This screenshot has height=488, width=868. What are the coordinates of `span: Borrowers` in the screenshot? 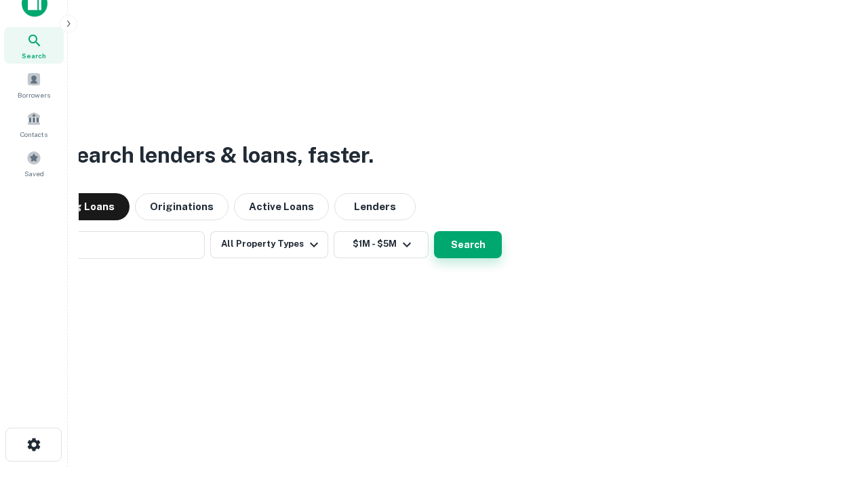 It's located at (34, 95).